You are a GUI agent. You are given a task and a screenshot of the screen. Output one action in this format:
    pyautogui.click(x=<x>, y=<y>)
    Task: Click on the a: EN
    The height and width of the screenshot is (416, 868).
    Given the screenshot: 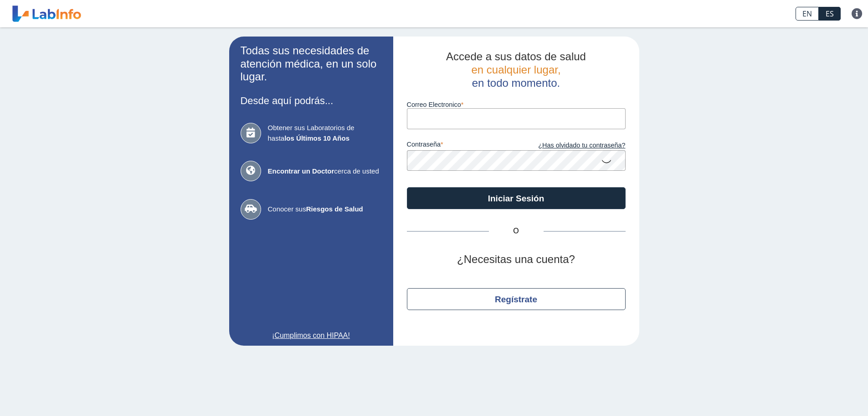 What is the action you would take?
    pyautogui.click(x=807, y=14)
    